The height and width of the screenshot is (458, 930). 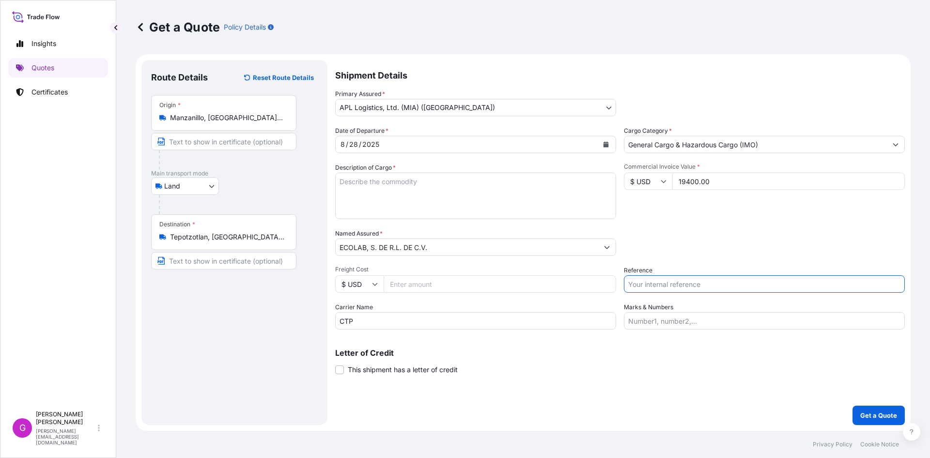 What do you see at coordinates (179, 77) in the screenshot?
I see `p: Route Details` at bounding box center [179, 77].